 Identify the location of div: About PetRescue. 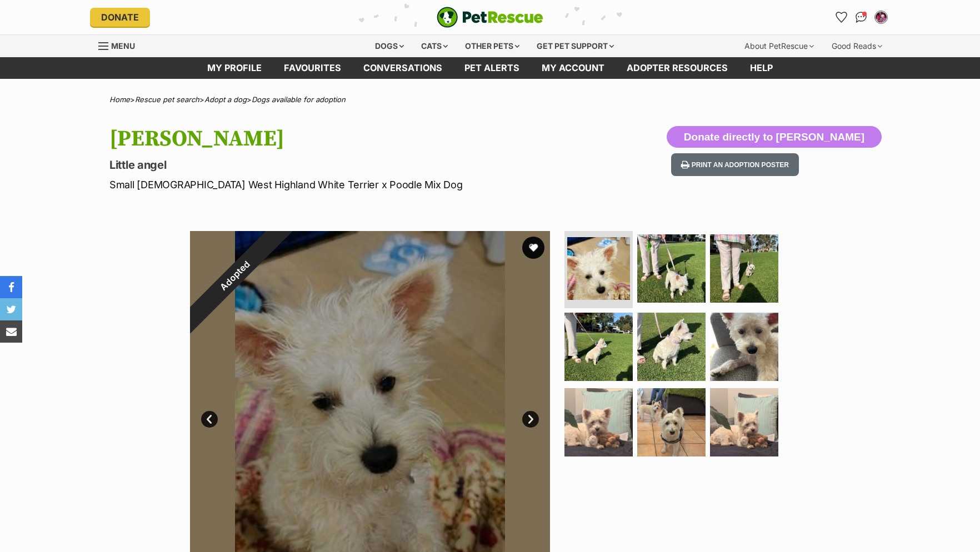
(779, 46).